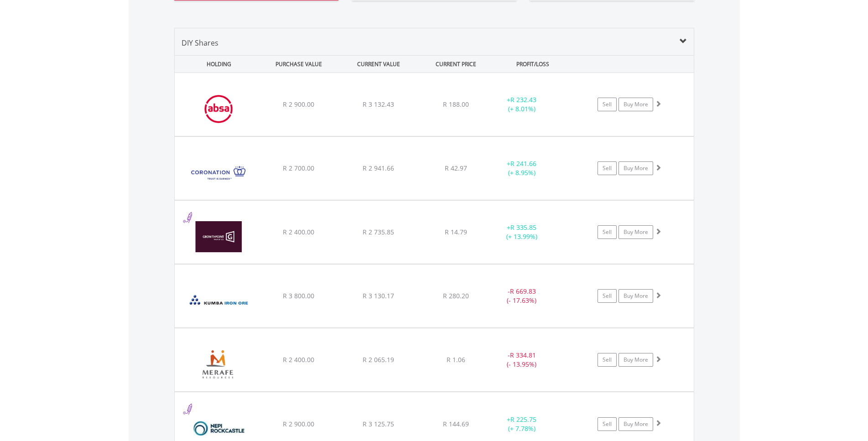 The width and height of the screenshot is (868, 441). Describe the element at coordinates (522, 296) in the screenshot. I see `div: - (- 17.63%)` at that location.